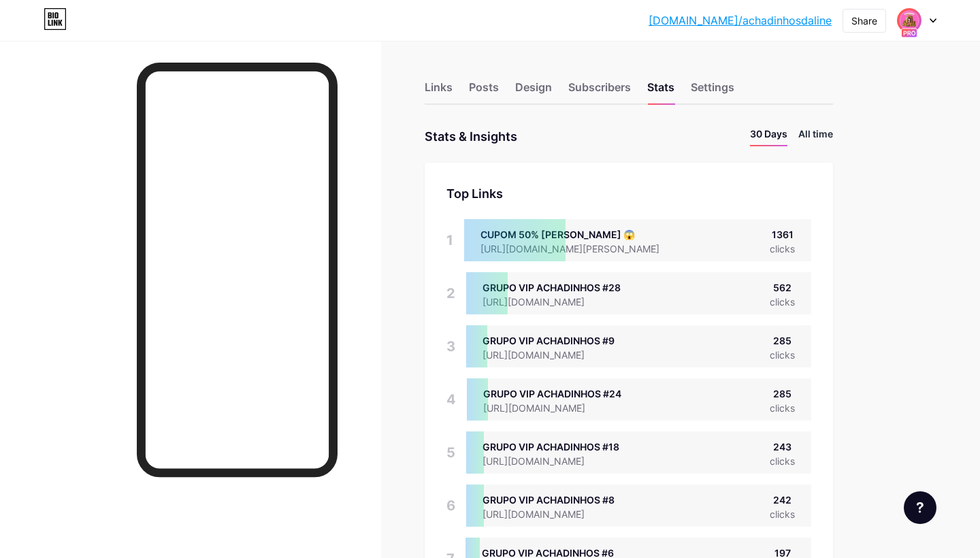 This screenshot has width=980, height=558. I want to click on div: GRUPO VIP ACHADINHOS #24, so click(552, 393).